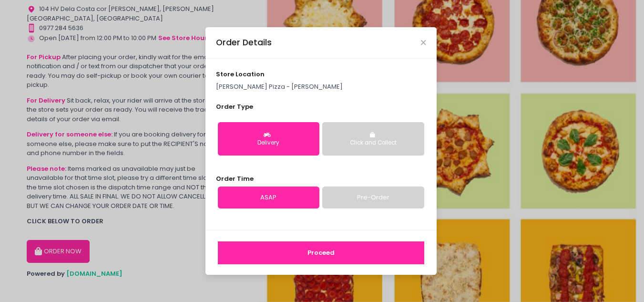 The image size is (644, 302). What do you see at coordinates (373, 143) in the screenshot?
I see `div: Click and Collect` at bounding box center [373, 143].